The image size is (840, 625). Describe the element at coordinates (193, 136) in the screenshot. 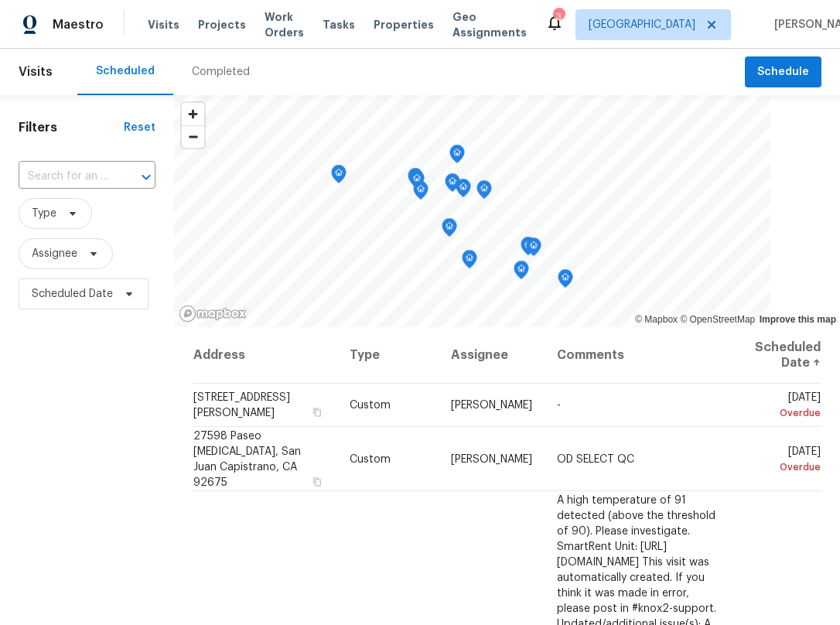

I see `button: Zoom out` at that location.